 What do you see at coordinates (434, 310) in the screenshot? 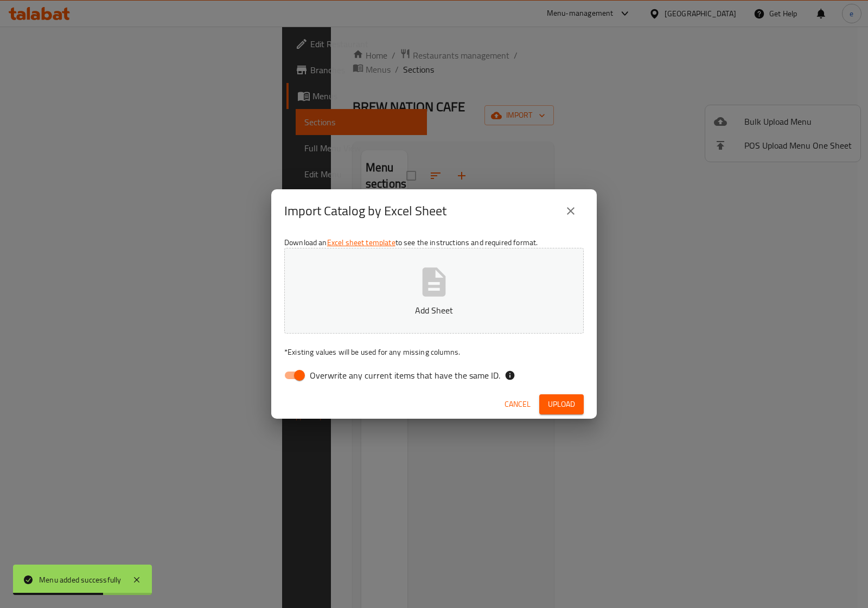
I see `p: Add Sheet` at bounding box center [434, 310].